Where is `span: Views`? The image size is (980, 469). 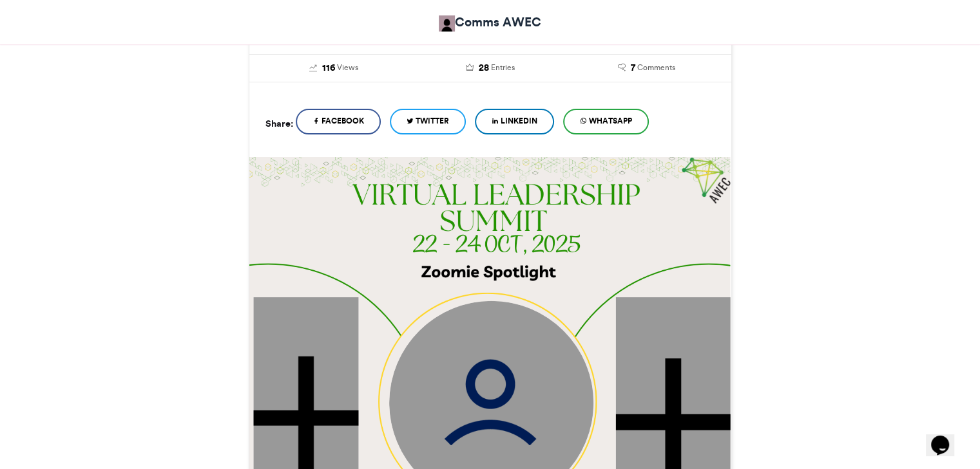 span: Views is located at coordinates (347, 68).